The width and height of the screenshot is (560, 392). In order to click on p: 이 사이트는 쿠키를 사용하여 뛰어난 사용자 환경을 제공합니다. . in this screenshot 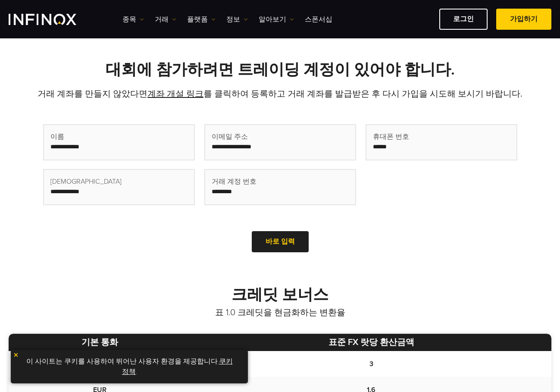, I will do `click(129, 367)`.